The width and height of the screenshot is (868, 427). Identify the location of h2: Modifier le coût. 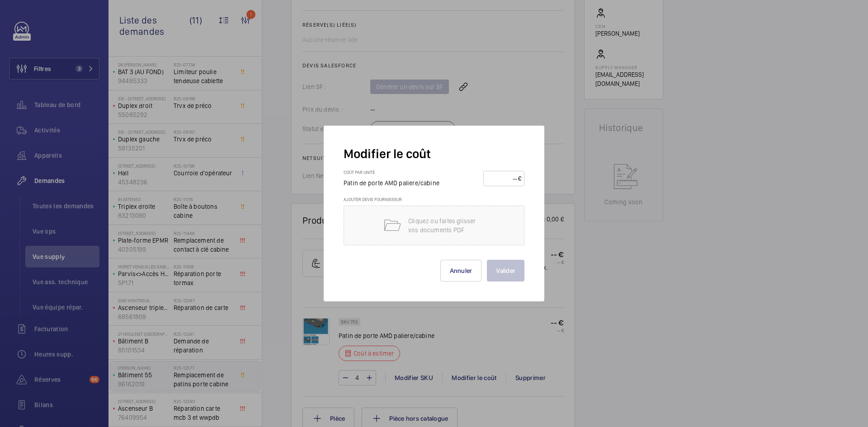
(434, 154).